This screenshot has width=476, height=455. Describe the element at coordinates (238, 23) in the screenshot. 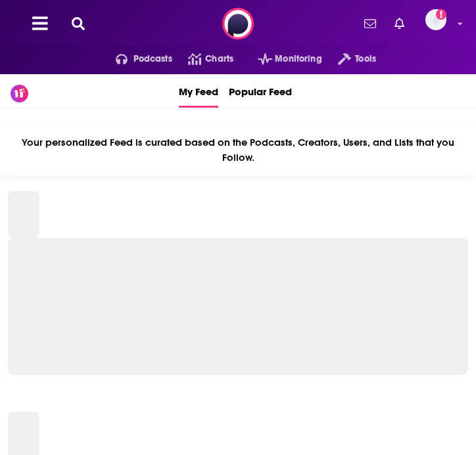

I see `img: Podchaser - Follow, Share and Rate Podcasts` at that location.